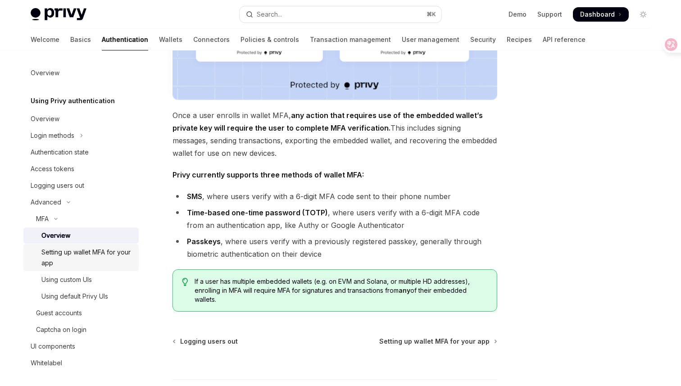  What do you see at coordinates (211, 40) in the screenshot?
I see `a: Connectors` at bounding box center [211, 40].